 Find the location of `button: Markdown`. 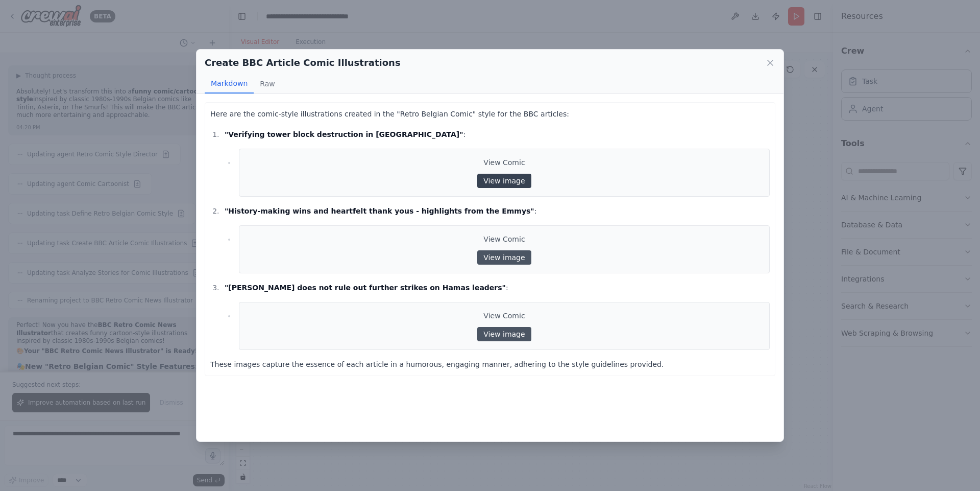

button: Markdown is located at coordinates (229, 84).